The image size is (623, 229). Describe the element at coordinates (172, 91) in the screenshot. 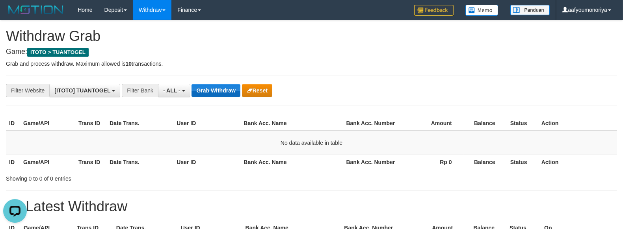

I see `span: - ALL -` at that location.